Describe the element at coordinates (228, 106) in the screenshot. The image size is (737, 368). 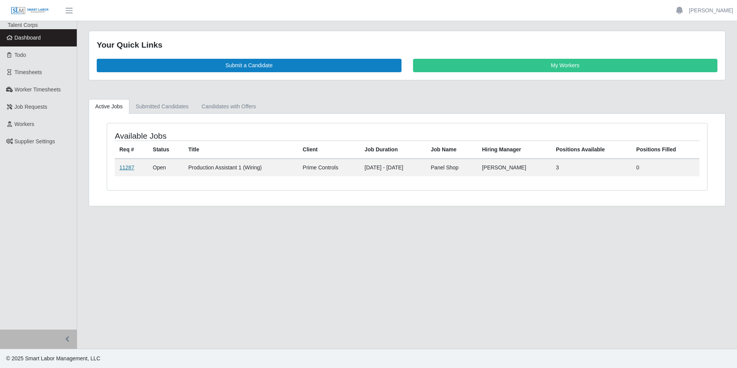
I see `a: Candidates with Offers` at that location.